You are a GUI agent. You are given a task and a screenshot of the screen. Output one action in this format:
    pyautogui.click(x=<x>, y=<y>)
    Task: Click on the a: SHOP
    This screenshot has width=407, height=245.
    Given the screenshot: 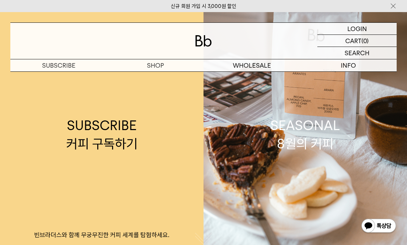 What is the action you would take?
    pyautogui.click(x=155, y=65)
    